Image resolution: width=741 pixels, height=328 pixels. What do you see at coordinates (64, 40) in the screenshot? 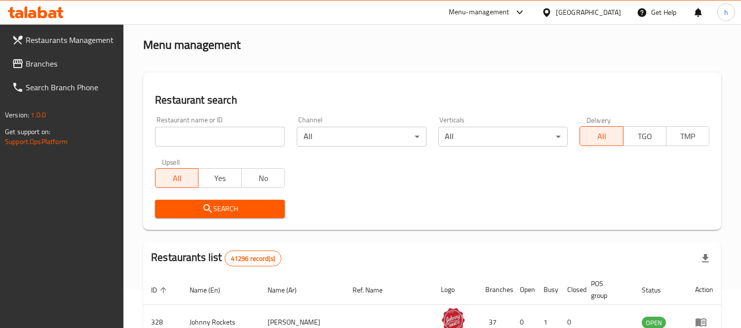
I see `a: Restaurants Management` at bounding box center [64, 40].